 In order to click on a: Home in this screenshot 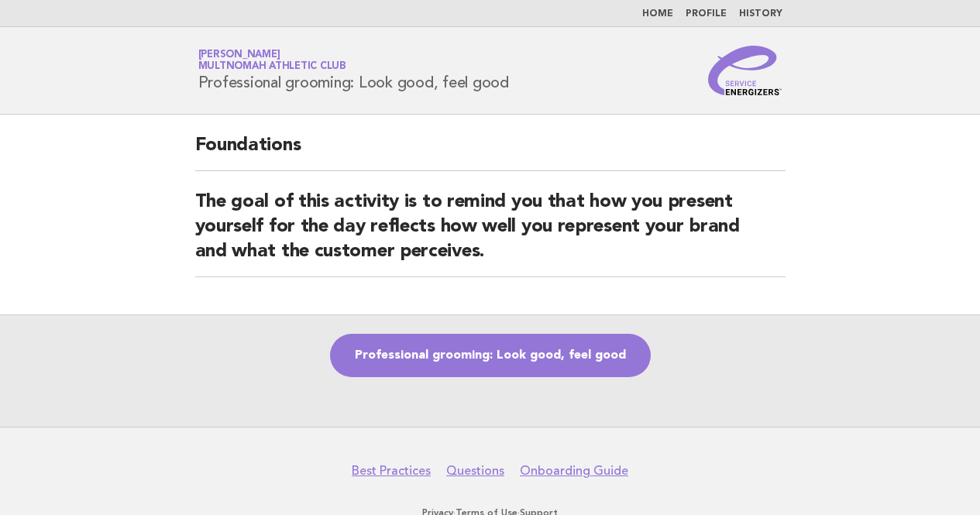, I will do `click(658, 14)`.